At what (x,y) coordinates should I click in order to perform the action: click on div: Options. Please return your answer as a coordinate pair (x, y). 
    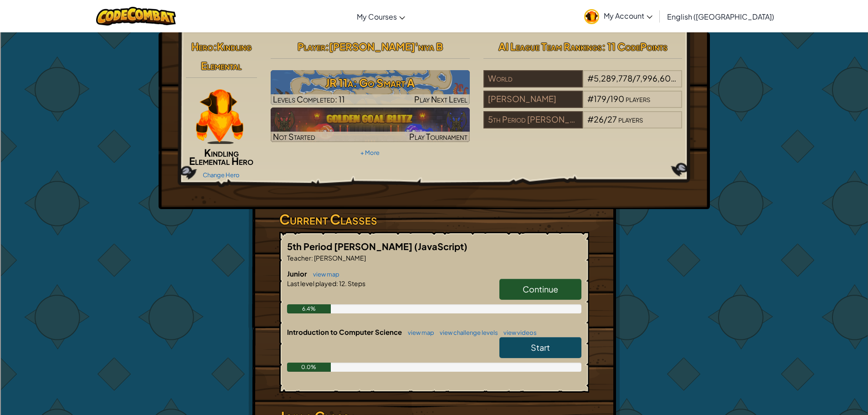
    Looking at the image, I should click on (434, 40).